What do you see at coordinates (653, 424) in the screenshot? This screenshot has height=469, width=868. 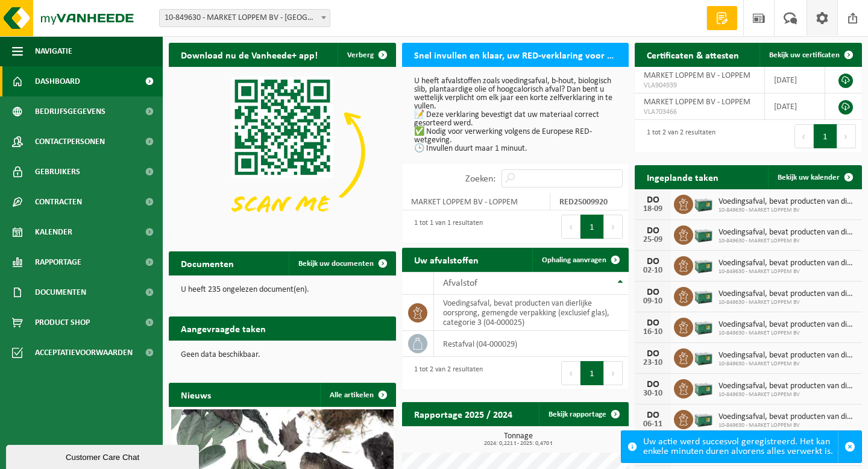 I see `div: 06-11` at bounding box center [653, 424].